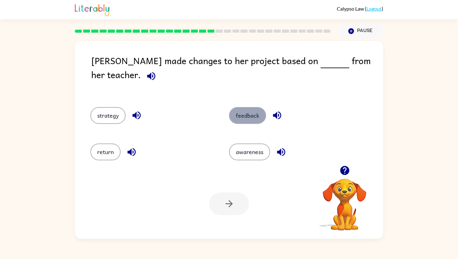 The image size is (458, 259). Describe the element at coordinates (92, 9) in the screenshot. I see `img: Literably` at that location.